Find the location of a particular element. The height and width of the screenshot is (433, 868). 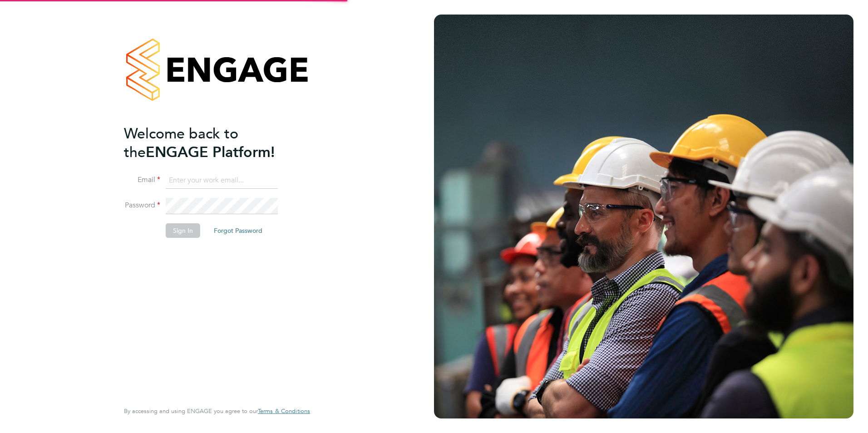

button: Sign In is located at coordinates (183, 230).